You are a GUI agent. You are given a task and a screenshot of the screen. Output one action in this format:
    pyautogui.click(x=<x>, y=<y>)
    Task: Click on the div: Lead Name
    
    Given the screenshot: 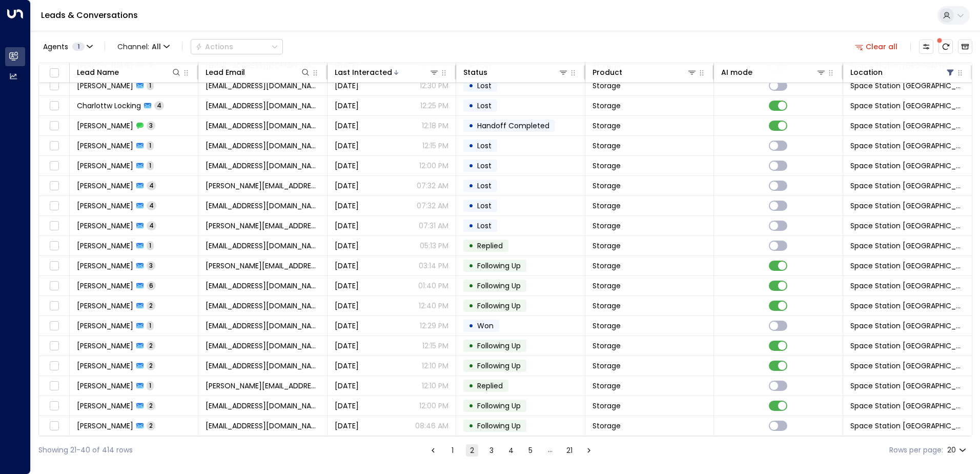 What is the action you would take?
    pyautogui.click(x=129, y=72)
    